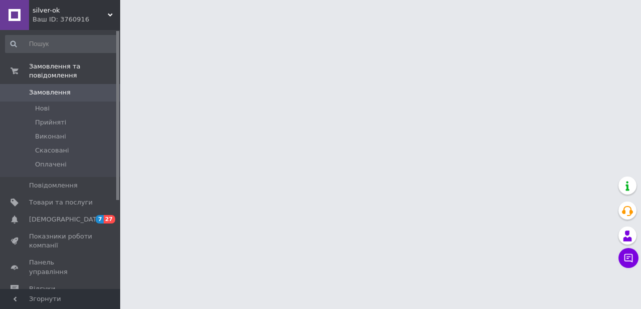 The width and height of the screenshot is (641, 309). What do you see at coordinates (51, 137) in the screenshot?
I see `span: Виконані` at bounding box center [51, 137].